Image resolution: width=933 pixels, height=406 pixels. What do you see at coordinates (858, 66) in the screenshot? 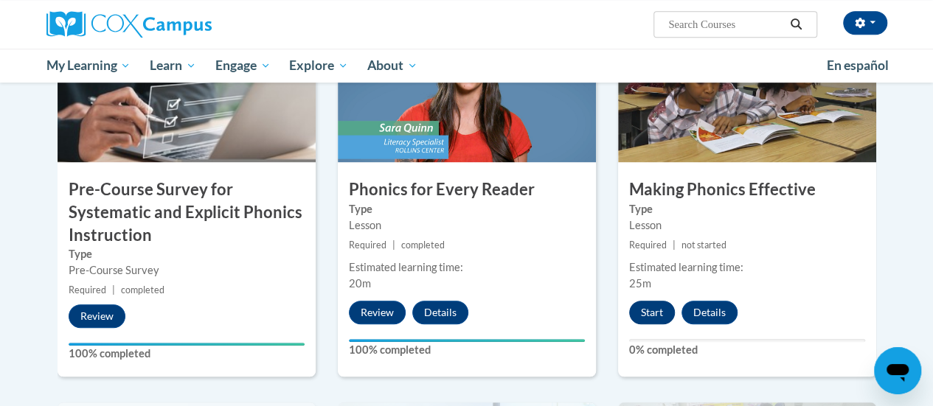
I see `a: En español` at bounding box center [858, 66].